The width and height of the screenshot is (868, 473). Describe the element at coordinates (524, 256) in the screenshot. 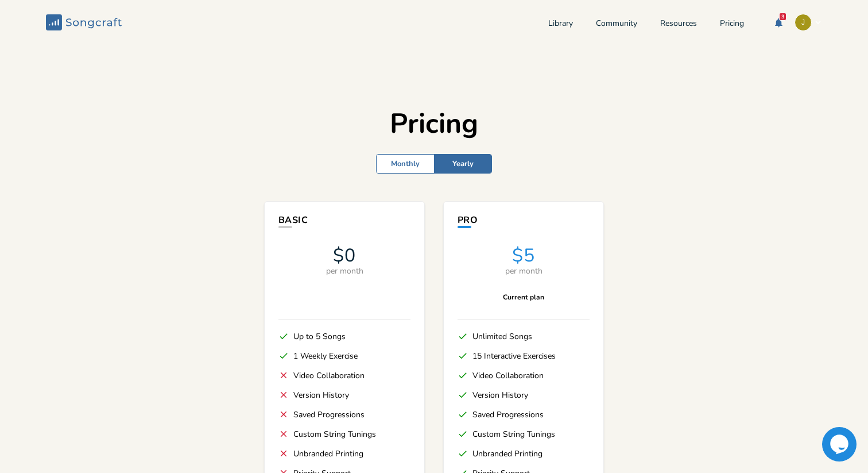

I see `div: $5` at that location.